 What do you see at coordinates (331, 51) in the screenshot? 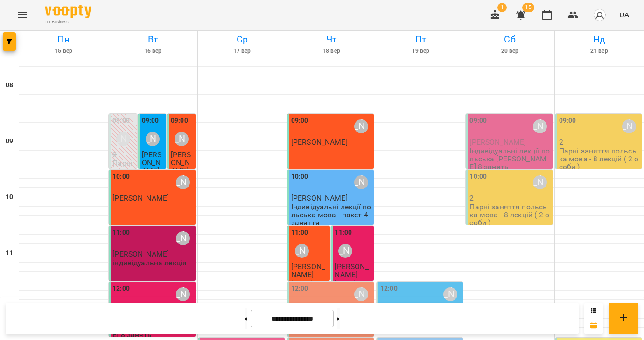
I see `h6: 18 вер` at bounding box center [331, 51].